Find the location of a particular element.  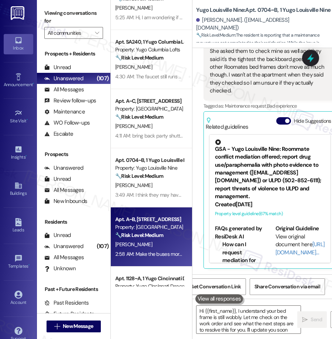

span: Share Conversation via email is located at coordinates (288, 287).